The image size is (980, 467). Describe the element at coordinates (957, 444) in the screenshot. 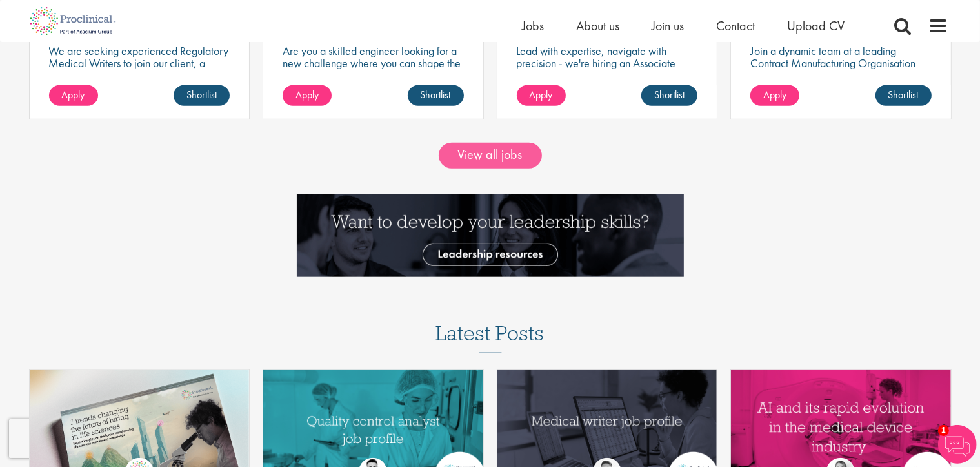

I see `img: Chatbot` at that location.